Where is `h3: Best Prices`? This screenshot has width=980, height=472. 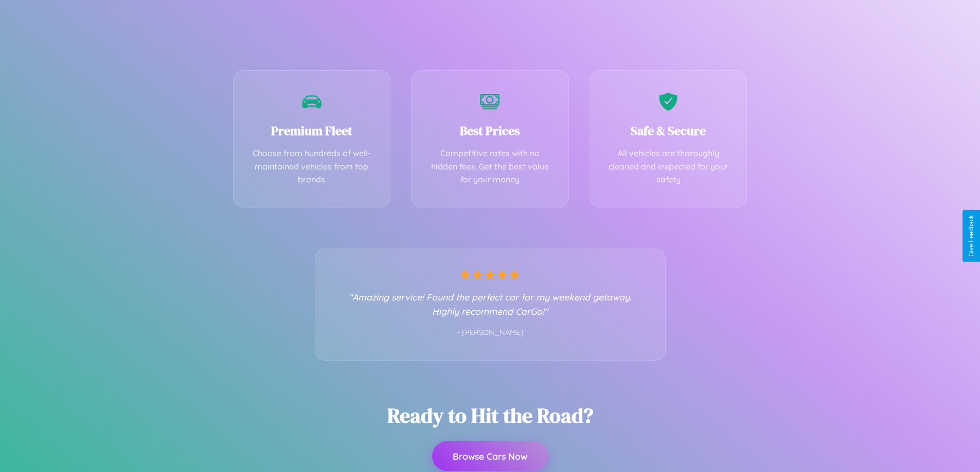 h3: Best Prices is located at coordinates (490, 131).